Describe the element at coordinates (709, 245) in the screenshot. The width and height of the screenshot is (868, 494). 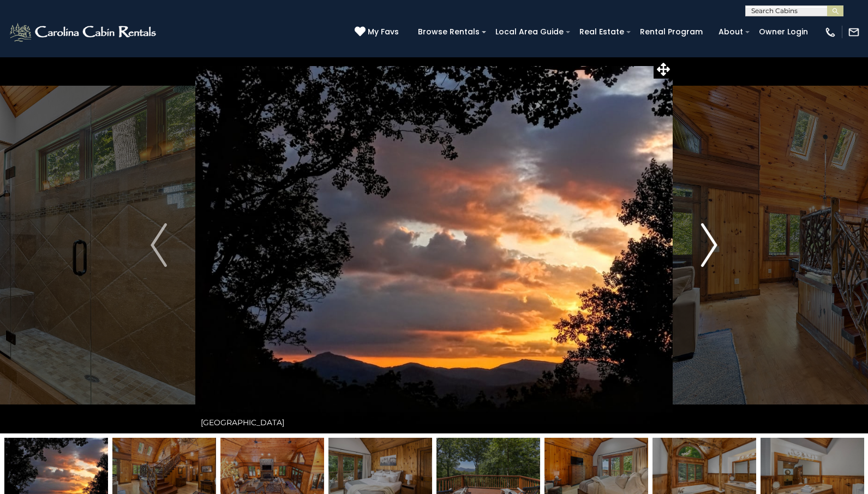
I see `button: Next` at that location.